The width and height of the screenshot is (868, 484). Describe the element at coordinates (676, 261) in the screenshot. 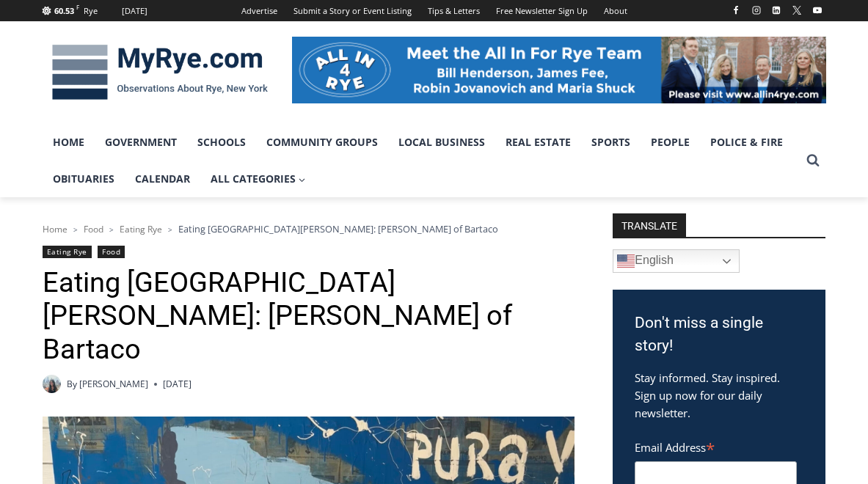

I see `a: English` at that location.